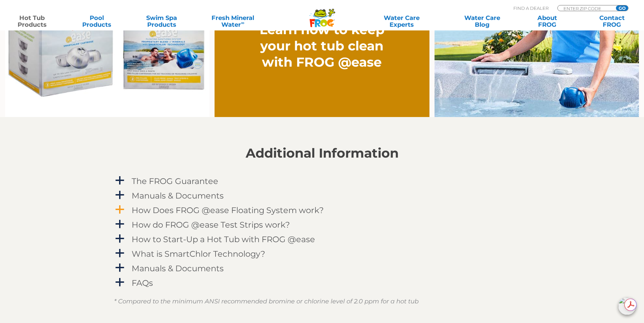  Describe the element at coordinates (621, 8) in the screenshot. I see `input: GO` at that location.